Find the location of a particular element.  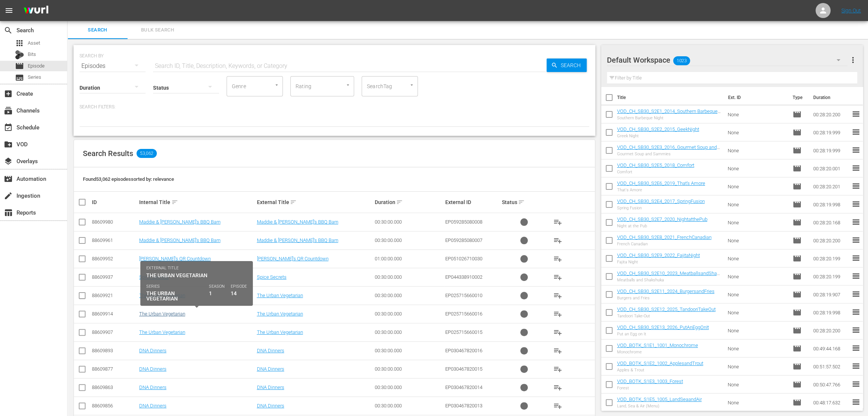

p: Search Filters: is located at coordinates (335, 107).